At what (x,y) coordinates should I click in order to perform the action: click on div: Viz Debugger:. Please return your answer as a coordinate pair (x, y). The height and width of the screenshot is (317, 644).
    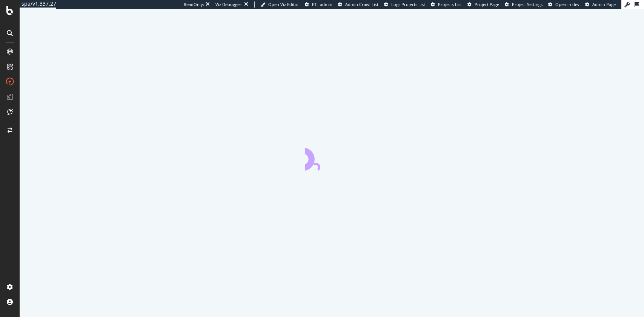
    Looking at the image, I should click on (229, 5).